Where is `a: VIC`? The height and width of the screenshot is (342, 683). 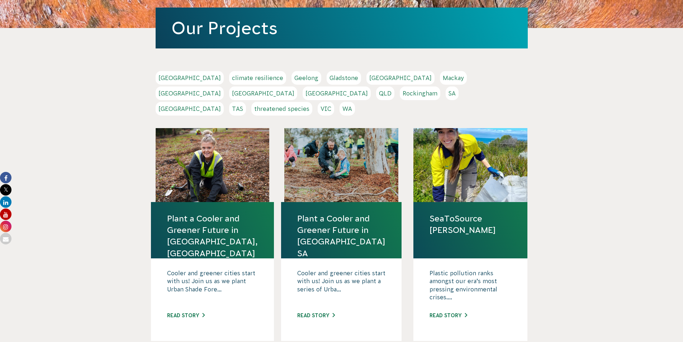
a: VIC is located at coordinates (326, 109).